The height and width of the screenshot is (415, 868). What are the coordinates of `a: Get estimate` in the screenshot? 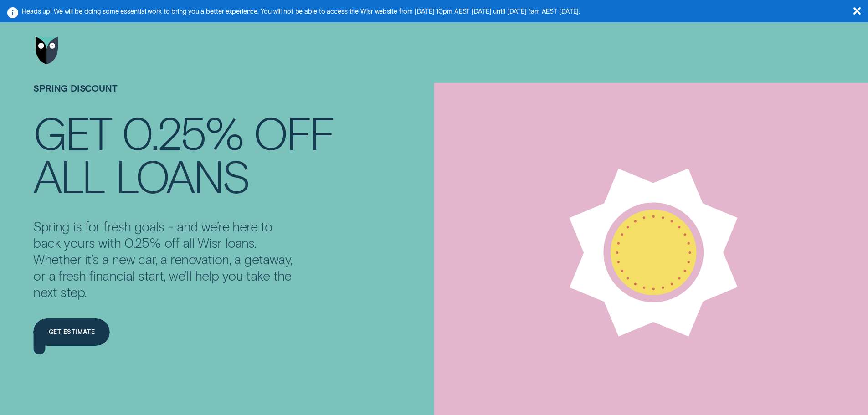 It's located at (72, 332).